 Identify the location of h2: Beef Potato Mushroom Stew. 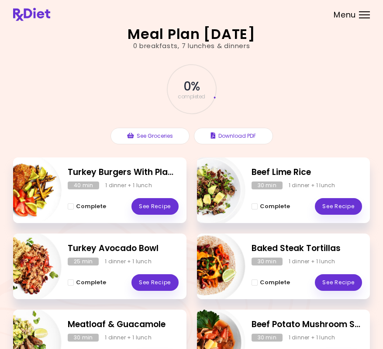
(307, 324).